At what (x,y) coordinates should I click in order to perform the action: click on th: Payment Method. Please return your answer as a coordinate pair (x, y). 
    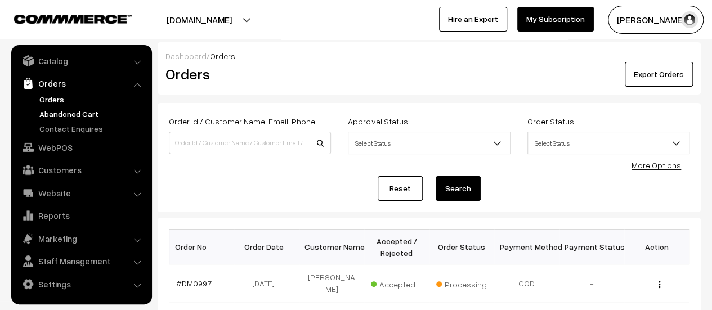
    Looking at the image, I should click on (527, 247).